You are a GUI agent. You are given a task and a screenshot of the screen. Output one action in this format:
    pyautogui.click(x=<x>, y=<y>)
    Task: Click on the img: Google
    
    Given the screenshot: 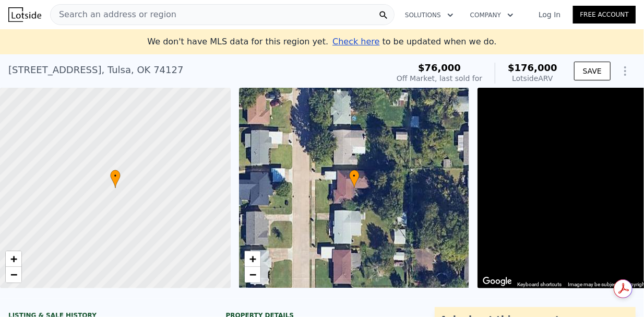 What is the action you would take?
    pyautogui.click(x=497, y=282)
    